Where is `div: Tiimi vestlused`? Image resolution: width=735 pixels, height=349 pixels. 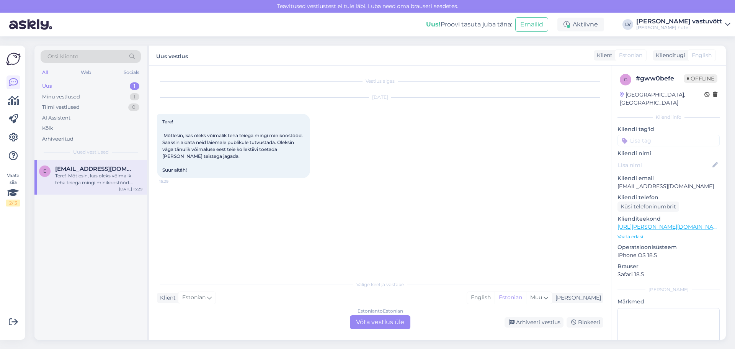
div: Tiimi vestlused is located at coordinates (61, 107).